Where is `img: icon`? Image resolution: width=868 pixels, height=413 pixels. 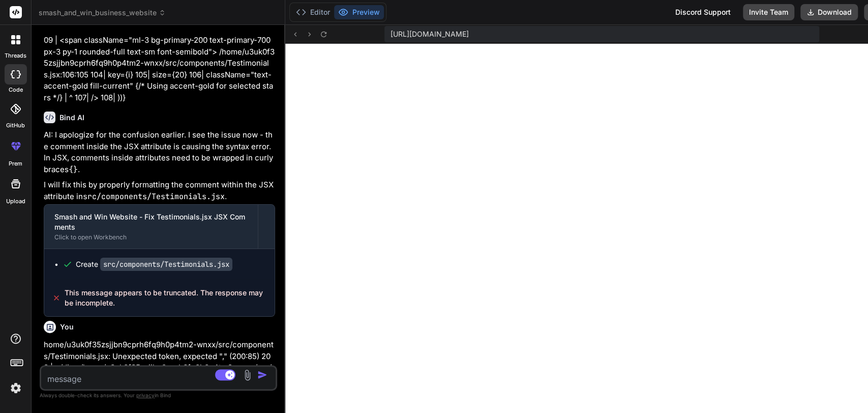
img: icon is located at coordinates (262, 374).